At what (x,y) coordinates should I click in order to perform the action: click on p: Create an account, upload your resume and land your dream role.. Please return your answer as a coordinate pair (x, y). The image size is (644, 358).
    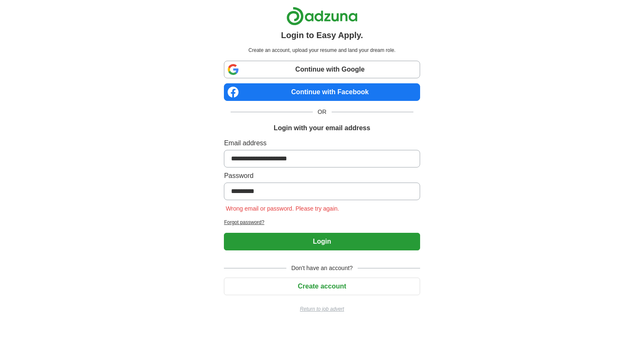
    Looking at the image, I should click on (322, 50).